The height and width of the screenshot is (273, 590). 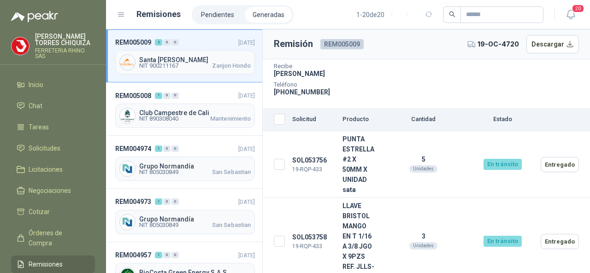 What do you see at coordinates (423, 159) in the screenshot?
I see `p: 5` at bounding box center [423, 159].